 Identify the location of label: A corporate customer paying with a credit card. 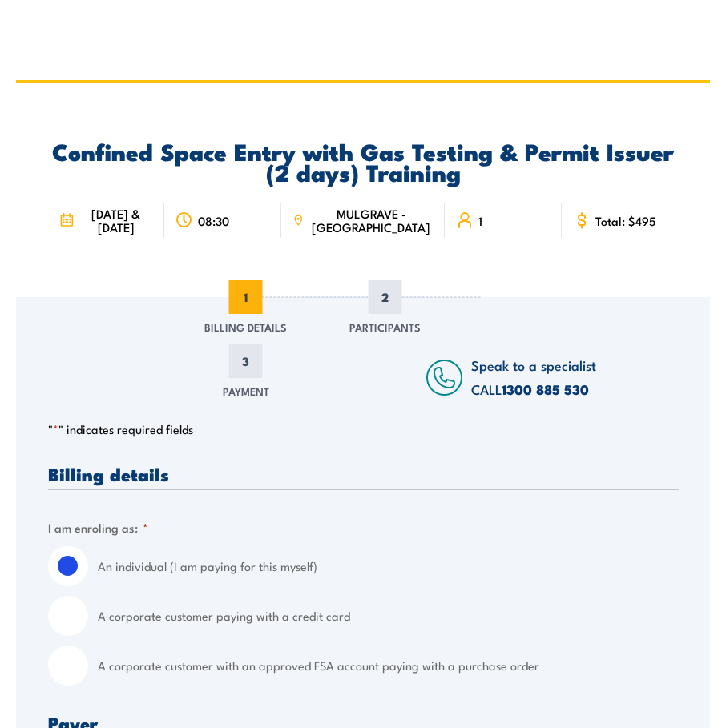
(387, 616).